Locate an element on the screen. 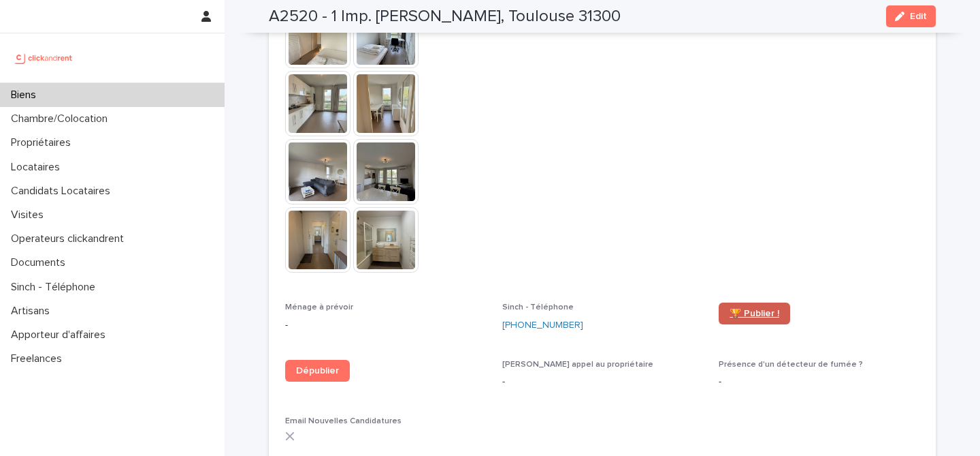 This screenshot has height=456, width=980. a: 🏆 Publier ! is located at coordinates (754, 314).